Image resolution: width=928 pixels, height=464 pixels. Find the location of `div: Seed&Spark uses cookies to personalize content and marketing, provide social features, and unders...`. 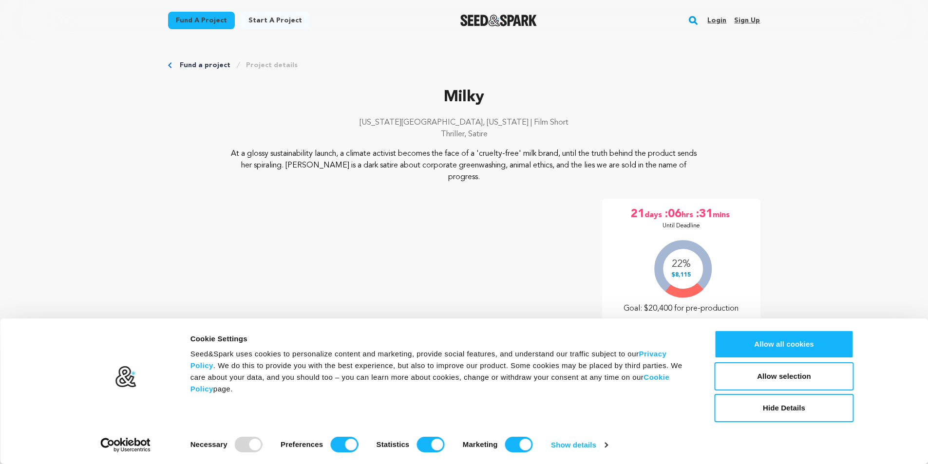

div: Seed&Spark uses cookies to personalize content and marketing, provide social features, and unders... is located at coordinates (442, 372).